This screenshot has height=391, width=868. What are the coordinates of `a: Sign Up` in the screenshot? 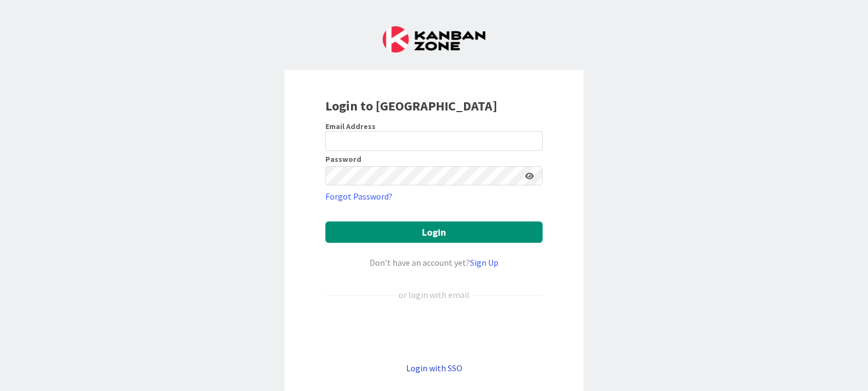 It's located at (484, 262).